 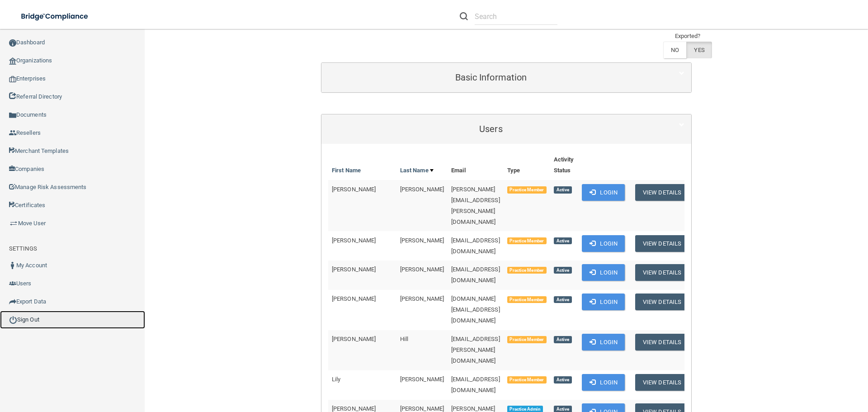 What do you see at coordinates (13, 133) in the screenshot?
I see `img: ic_reseller.de258add.png` at bounding box center [13, 133].